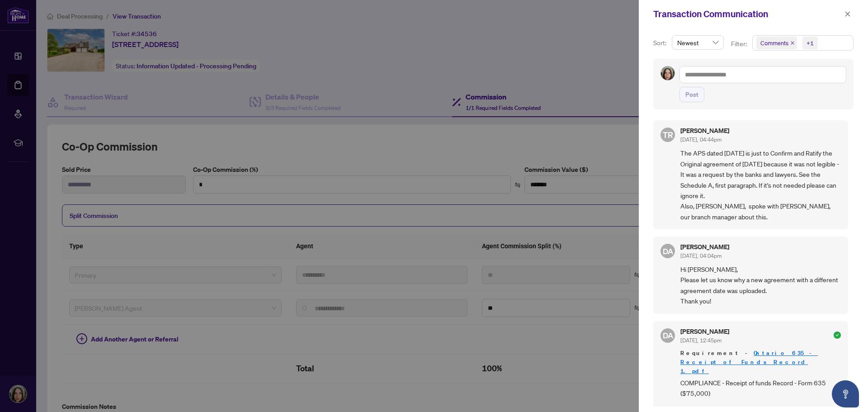 This screenshot has width=868, height=412. What do you see at coordinates (760, 362) in the screenshot?
I see `span: Requirement -` at bounding box center [760, 362].